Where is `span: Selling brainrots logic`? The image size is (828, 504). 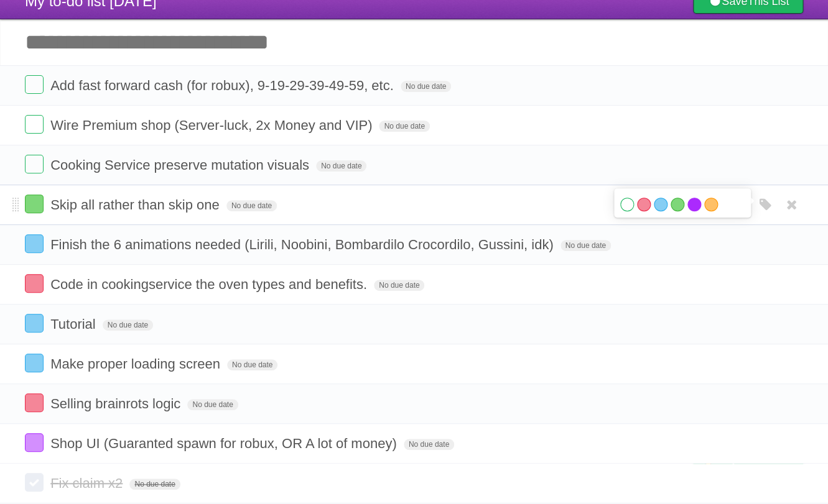
span: Selling brainrots logic is located at coordinates (117, 404).